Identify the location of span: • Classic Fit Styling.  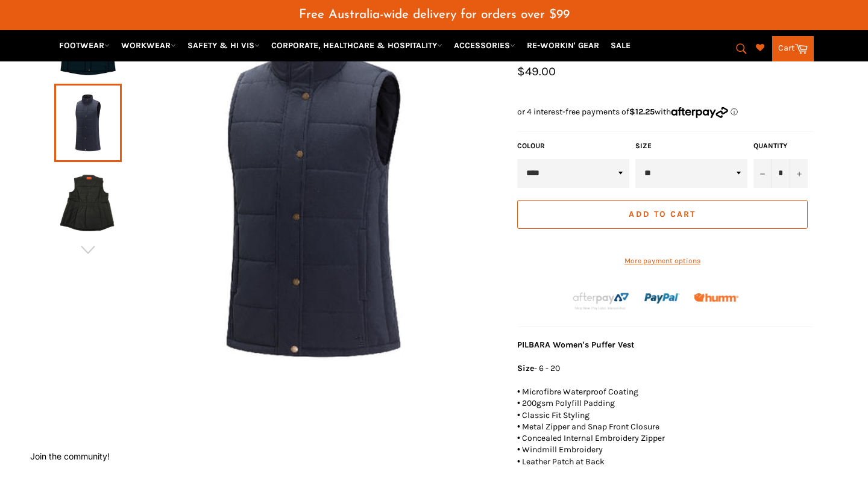
(553, 415).